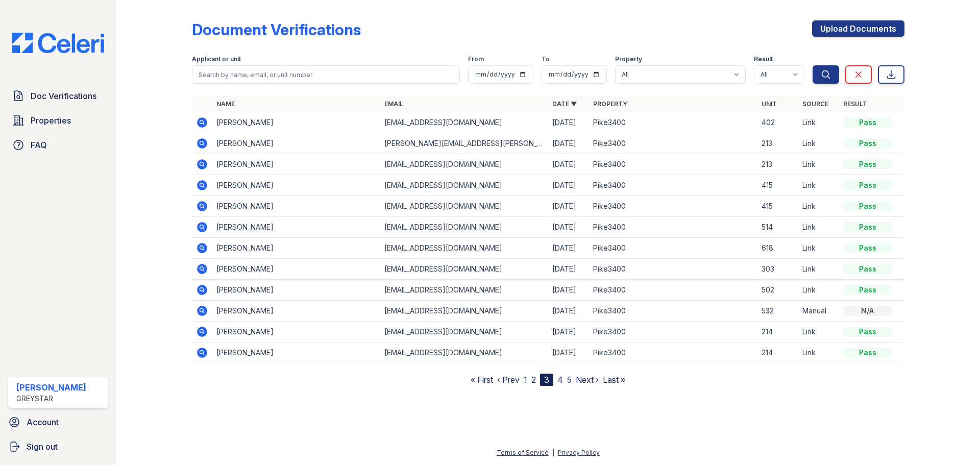 This screenshot has height=465, width=980. What do you see at coordinates (216, 59) in the screenshot?
I see `label: Applicant or unit` at bounding box center [216, 59].